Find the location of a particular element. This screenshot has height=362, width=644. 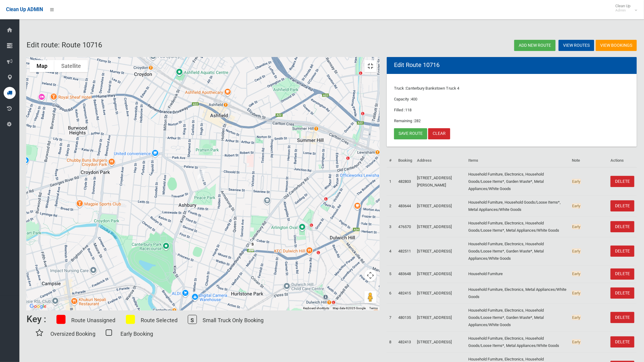

td: 482803 is located at coordinates (405, 182).